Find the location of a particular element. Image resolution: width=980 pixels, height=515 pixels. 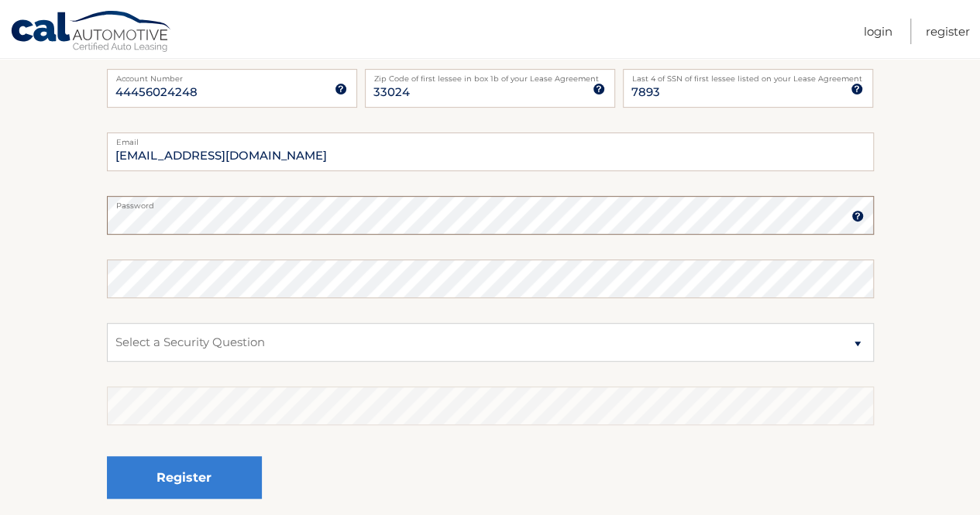

label: Last 4 of SSN of first lessee listed on your Lease Agreement is located at coordinates (748, 75).